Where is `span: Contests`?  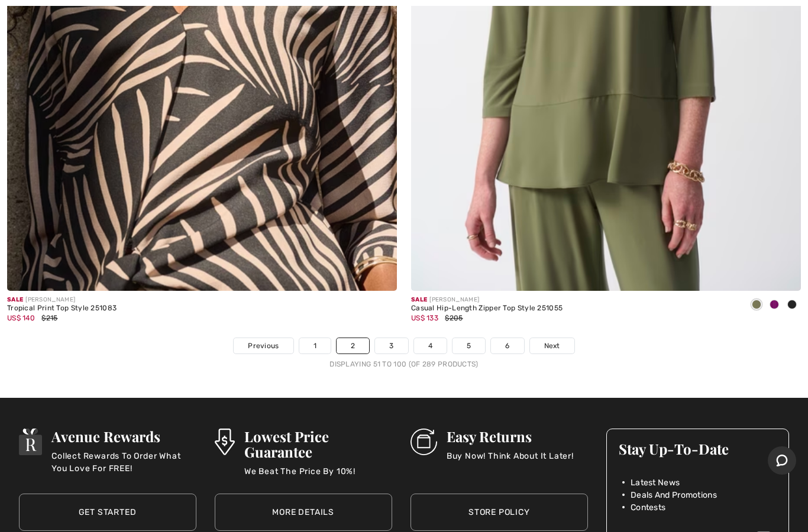 span: Contests is located at coordinates (647, 508).